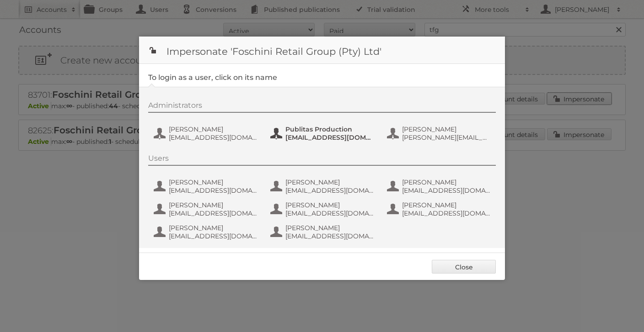 The width and height of the screenshot is (644, 332). What do you see at coordinates (322, 107) in the screenshot?
I see `div: Administrators` at bounding box center [322, 107].